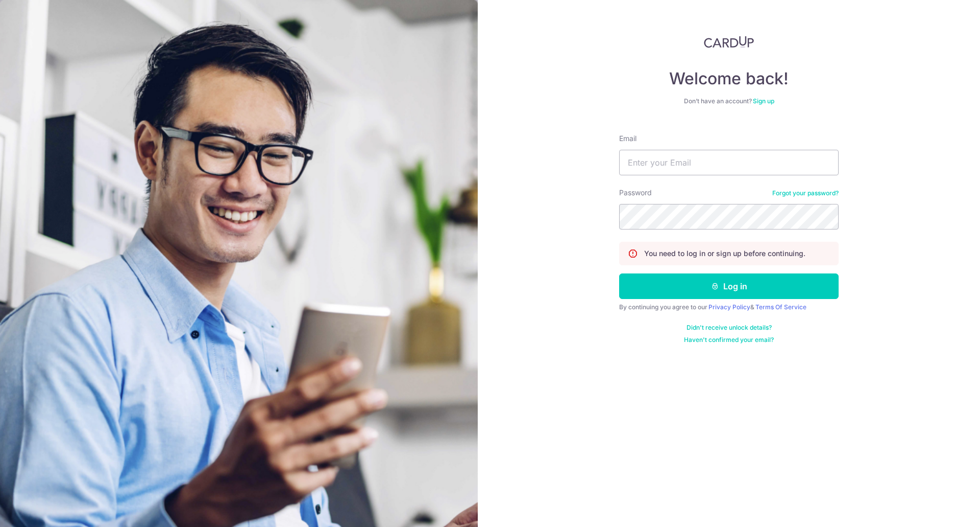 The width and height of the screenshot is (980, 527). I want to click on label: Password, so click(636, 193).